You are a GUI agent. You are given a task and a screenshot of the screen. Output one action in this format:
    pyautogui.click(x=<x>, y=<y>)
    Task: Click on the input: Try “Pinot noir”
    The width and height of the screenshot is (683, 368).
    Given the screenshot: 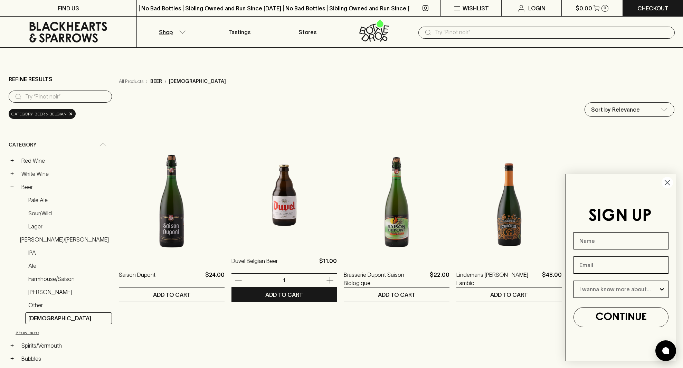 What is the action you would take?
    pyautogui.click(x=66, y=97)
    